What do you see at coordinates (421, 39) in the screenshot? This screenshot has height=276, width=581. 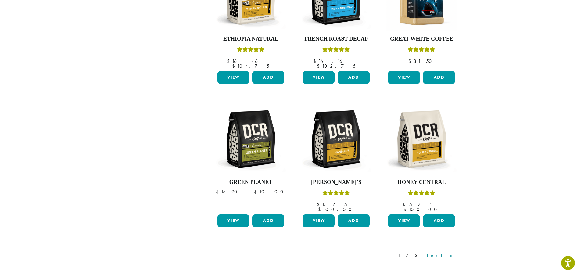 I see `h4: Great White Coffee` at bounding box center [421, 39].